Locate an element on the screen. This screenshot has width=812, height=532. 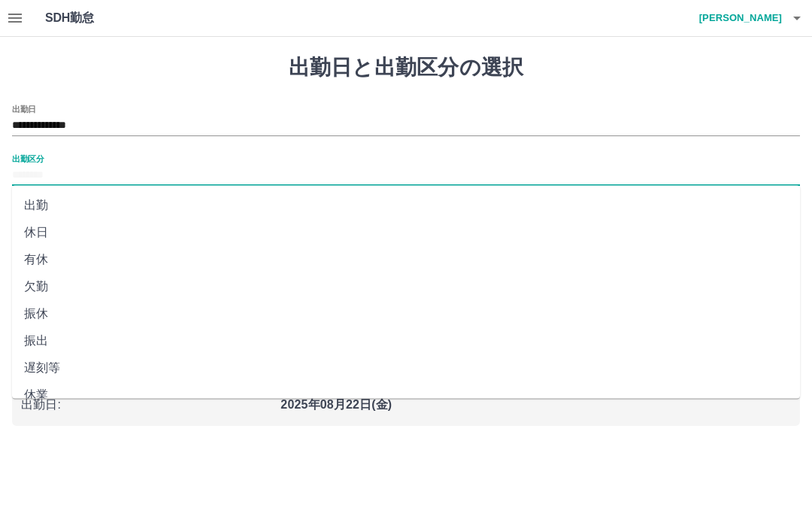
li: 振休 is located at coordinates (406, 314).